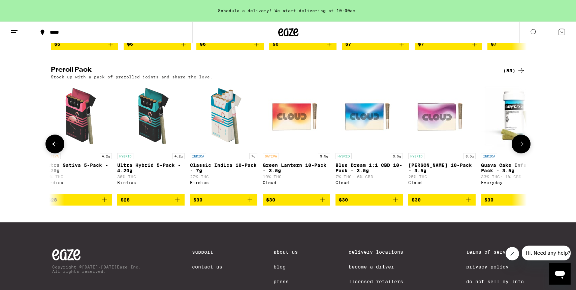  What do you see at coordinates (495, 252) in the screenshot?
I see `a: Terms of Service` at bounding box center [495, 252].